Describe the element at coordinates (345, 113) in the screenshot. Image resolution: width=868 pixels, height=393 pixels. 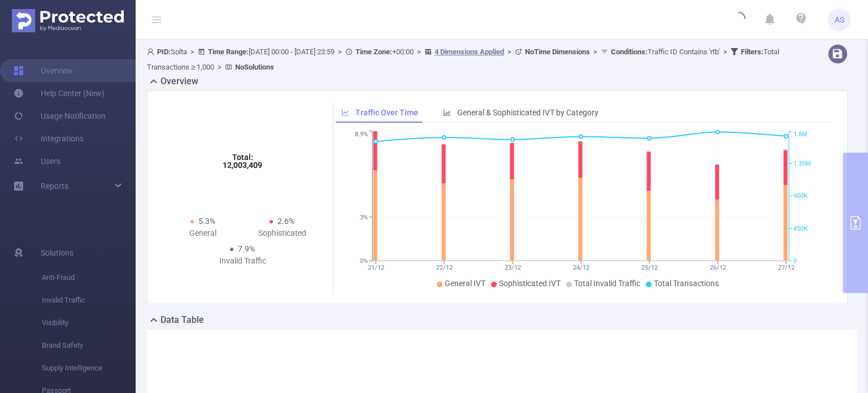
I see `i: icon: line-chart` at that location.